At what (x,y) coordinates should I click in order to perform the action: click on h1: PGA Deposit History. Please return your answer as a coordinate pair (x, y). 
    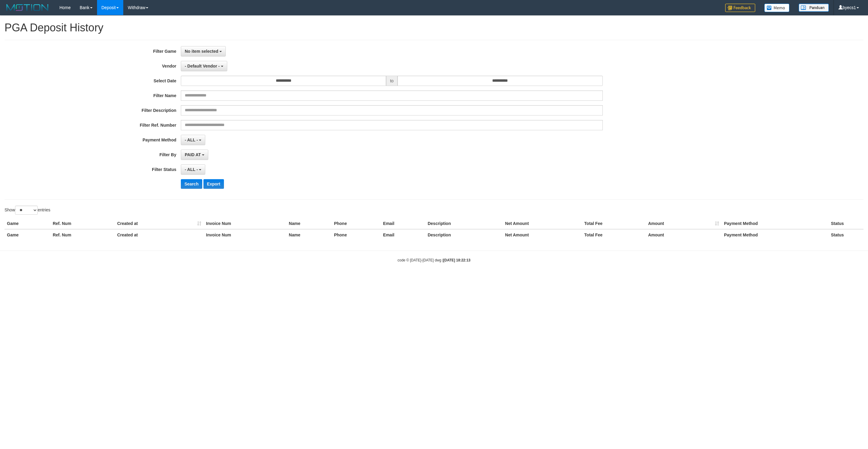
    Looking at the image, I should click on (434, 27).